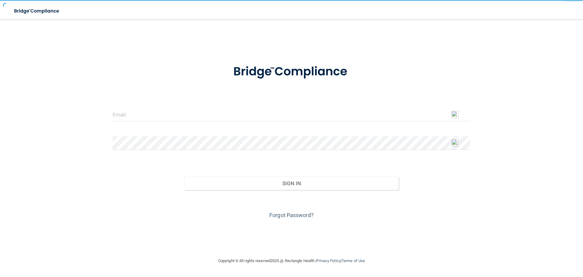  What do you see at coordinates (291, 260) in the screenshot?
I see `div: Copyright © All rights reserved 2025 @ Rectangle Health | |` at bounding box center [291, 260].